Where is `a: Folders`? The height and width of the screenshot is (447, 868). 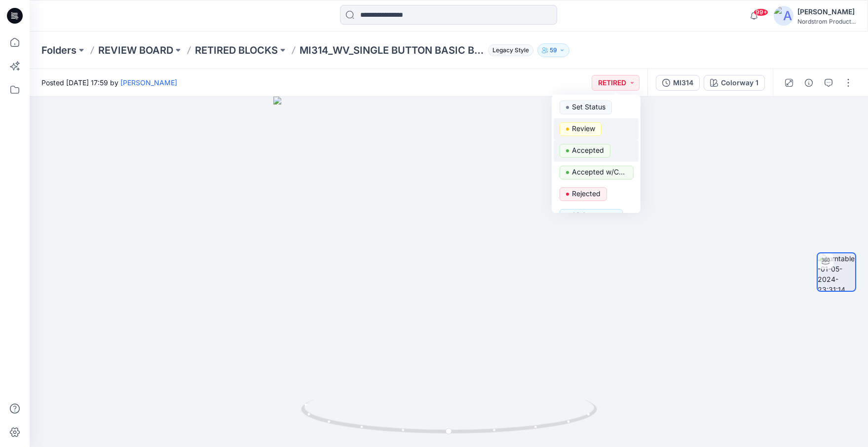
a: Folders is located at coordinates (59, 50).